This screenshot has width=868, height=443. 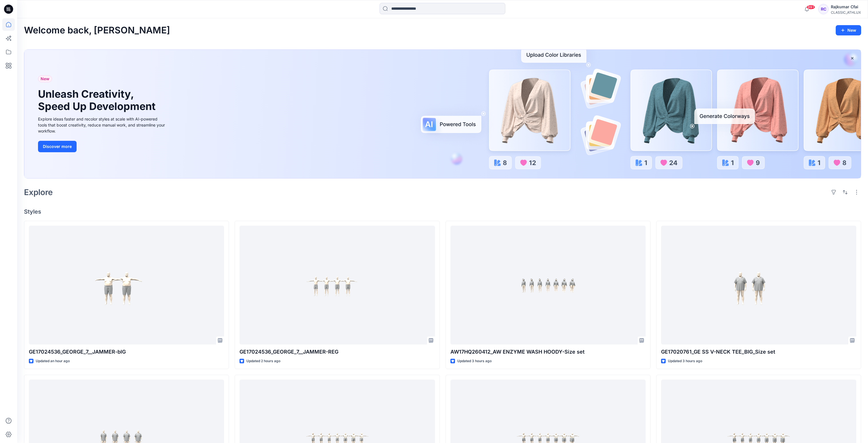 What do you see at coordinates (38, 192) in the screenshot?
I see `h2: Explore` at bounding box center [38, 192].